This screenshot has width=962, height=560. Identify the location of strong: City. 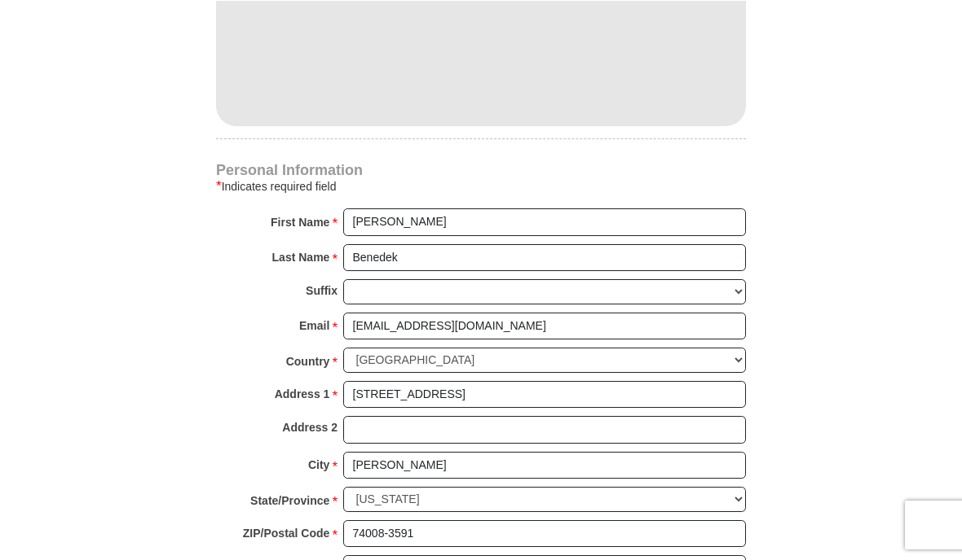
(318, 465).